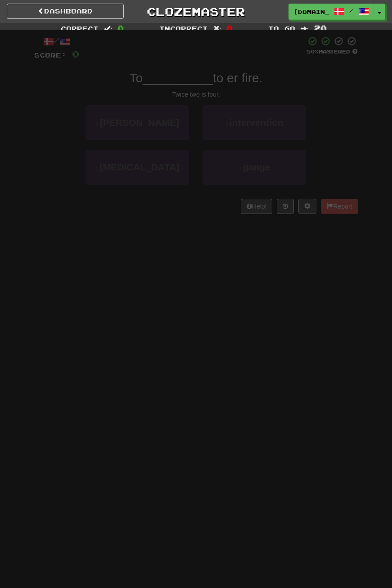 This screenshot has height=588, width=392. What do you see at coordinates (320, 28) in the screenshot?
I see `span: 20` at bounding box center [320, 28].